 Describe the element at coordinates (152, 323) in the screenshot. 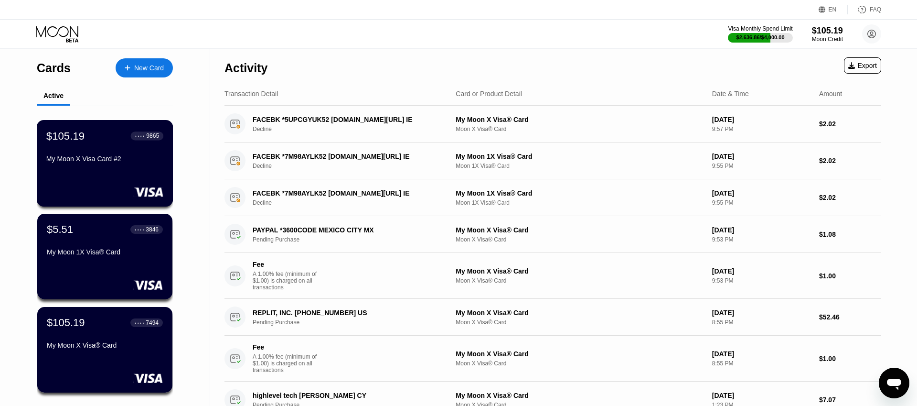

I see `div: 7494` at that location.